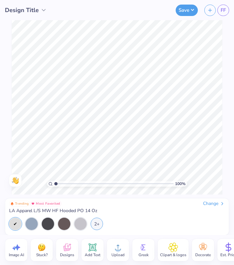  What do you see at coordinates (223, 10) in the screenshot?
I see `a: FF` at bounding box center [223, 10].